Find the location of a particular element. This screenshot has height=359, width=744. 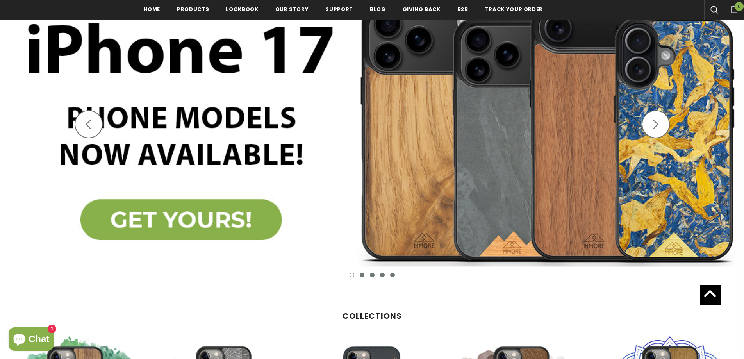

button: 4 is located at coordinates (382, 275).